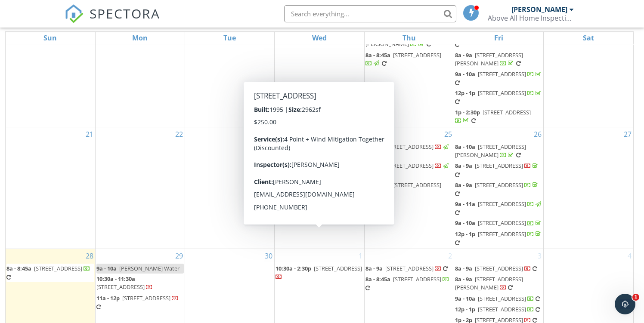 The width and height of the screenshot is (644, 323). What do you see at coordinates (320, 38) in the screenshot?
I see `a: Wednesday` at bounding box center [320, 38].